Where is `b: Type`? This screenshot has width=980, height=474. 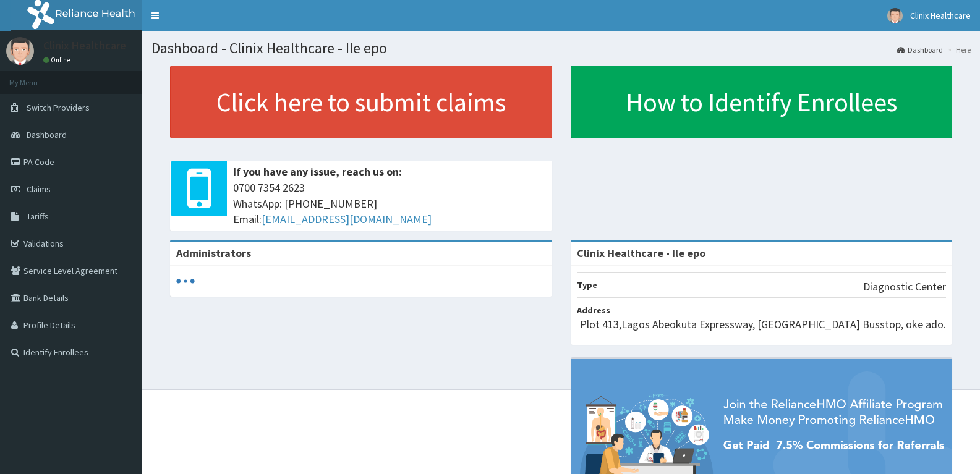
b: Type is located at coordinates (586, 285).